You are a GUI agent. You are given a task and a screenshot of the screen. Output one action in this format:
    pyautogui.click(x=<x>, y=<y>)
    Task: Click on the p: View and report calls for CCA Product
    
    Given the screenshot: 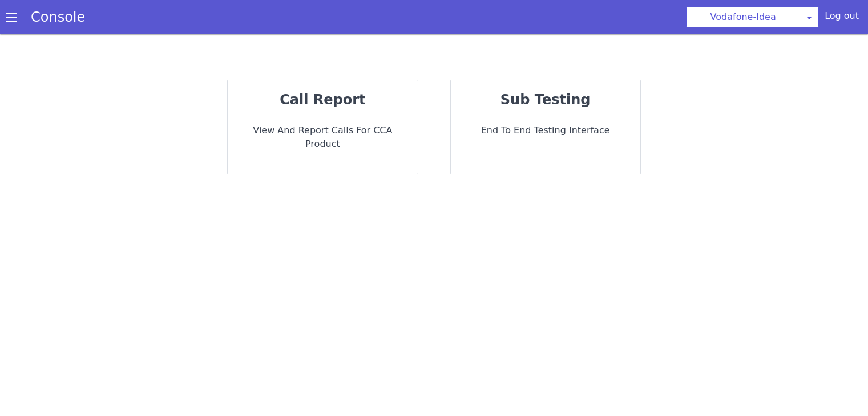 What is the action you would take?
    pyautogui.click(x=322, y=137)
    